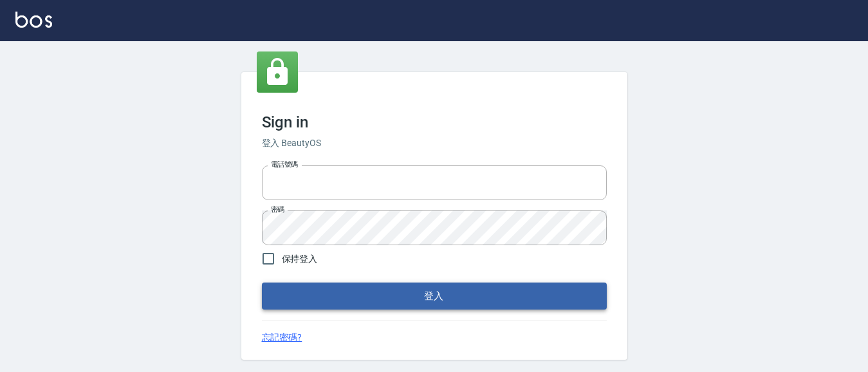 The width and height of the screenshot is (868, 372). Describe the element at coordinates (434, 143) in the screenshot. I see `h6: 登入 BeautyOS` at that location.